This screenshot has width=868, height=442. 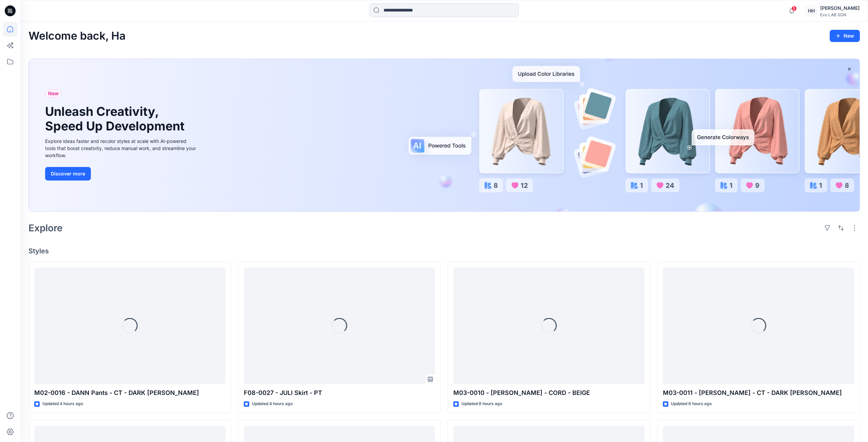 I want to click on button: Discover more, so click(x=68, y=174).